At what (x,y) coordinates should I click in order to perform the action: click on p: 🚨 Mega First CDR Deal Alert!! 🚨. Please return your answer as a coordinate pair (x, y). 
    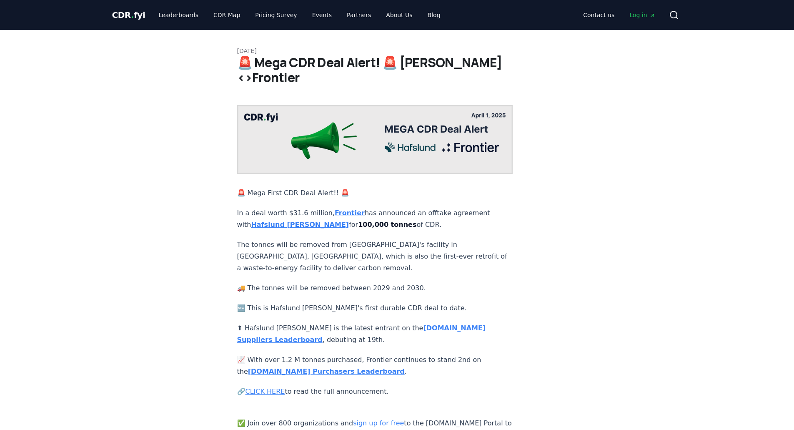
    Looking at the image, I should click on (375, 193).